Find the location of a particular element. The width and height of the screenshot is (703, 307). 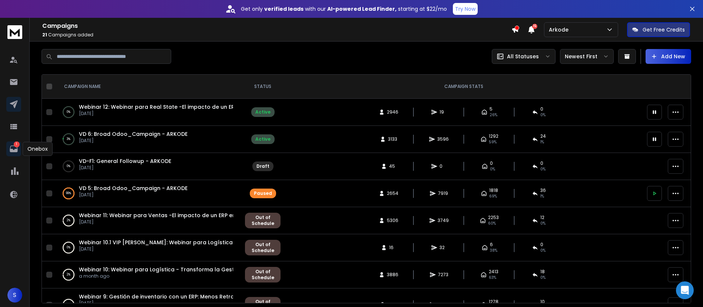

img: logo is located at coordinates (15, 32).